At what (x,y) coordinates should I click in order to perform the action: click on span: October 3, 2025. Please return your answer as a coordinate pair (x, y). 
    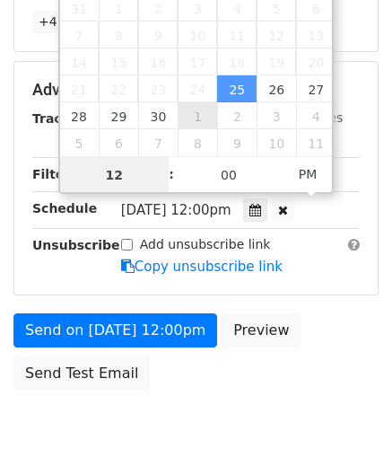
    Looking at the image, I should click on (277, 116).